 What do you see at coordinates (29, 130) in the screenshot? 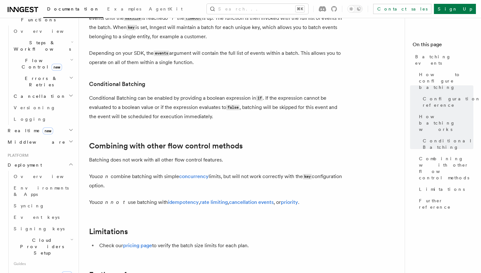
I see `span: Realtime` at bounding box center [29, 130].